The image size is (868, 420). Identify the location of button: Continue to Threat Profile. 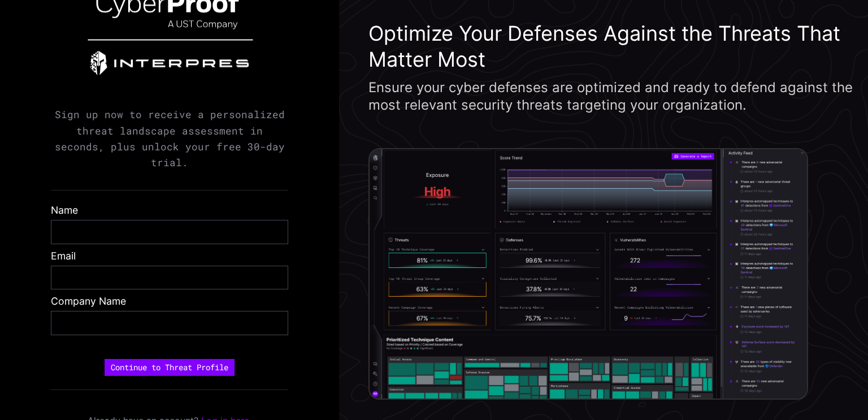
(170, 368).